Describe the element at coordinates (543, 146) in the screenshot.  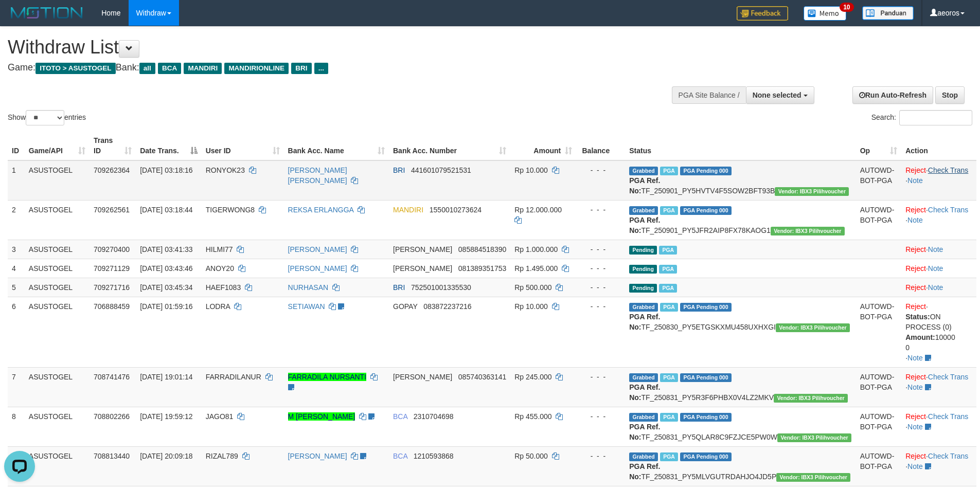
I see `th: Amount: activate to sort column ascending` at that location.